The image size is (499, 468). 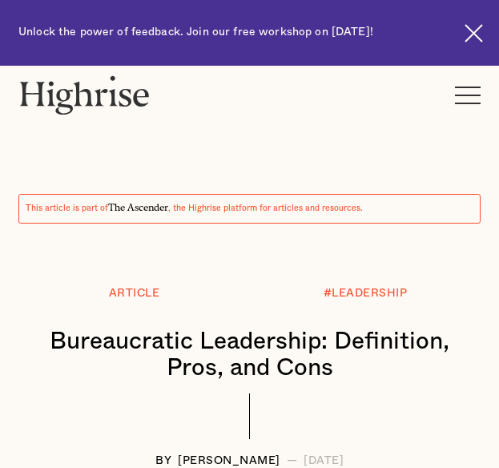 What do you see at coordinates (366, 293) in the screenshot?
I see `div: #LEADERSHIP` at bounding box center [366, 293].